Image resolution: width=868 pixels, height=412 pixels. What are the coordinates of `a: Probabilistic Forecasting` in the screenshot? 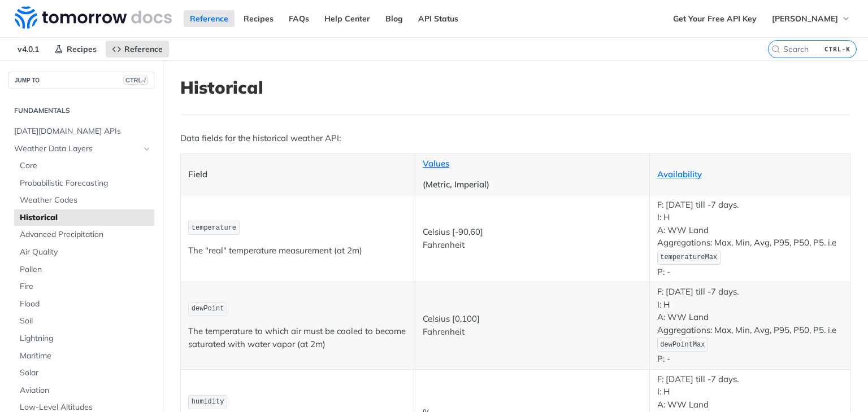 It's located at (84, 183).